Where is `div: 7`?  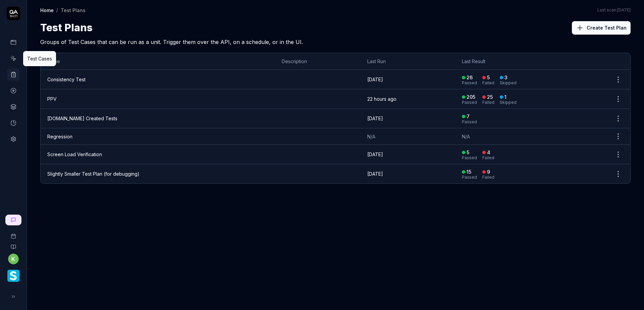 div: 7 is located at coordinates (468, 117).